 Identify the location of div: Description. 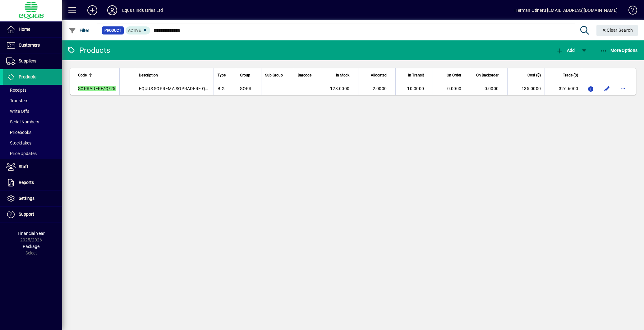
(175, 75).